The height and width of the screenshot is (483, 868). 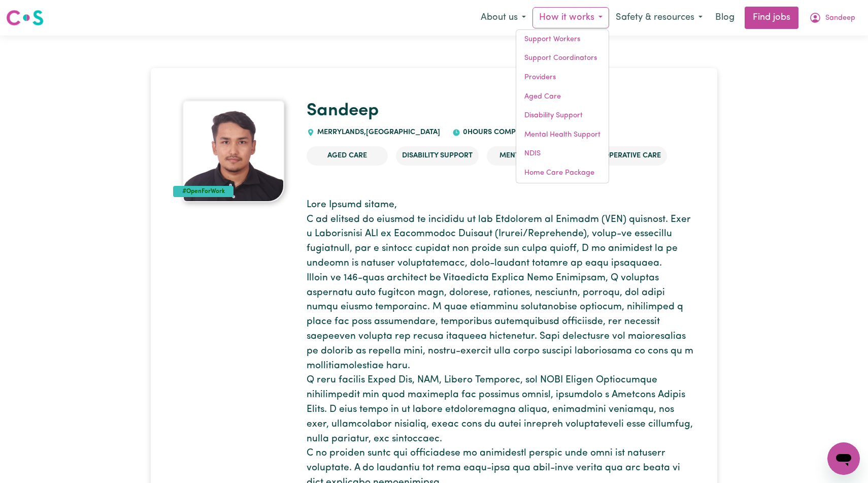 I want to click on a: Home Care Package, so click(x=563, y=173).